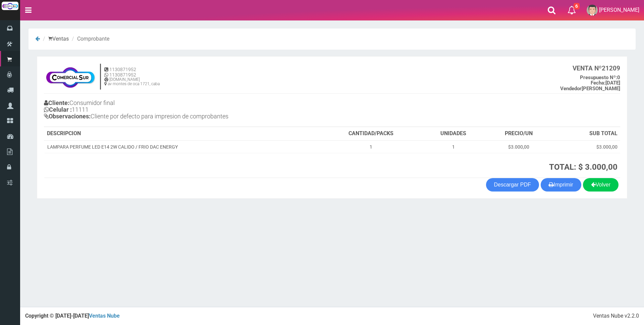 The image size is (644, 325). What do you see at coordinates (512, 185) in the screenshot?
I see `a: Descargar PDF` at bounding box center [512, 185].